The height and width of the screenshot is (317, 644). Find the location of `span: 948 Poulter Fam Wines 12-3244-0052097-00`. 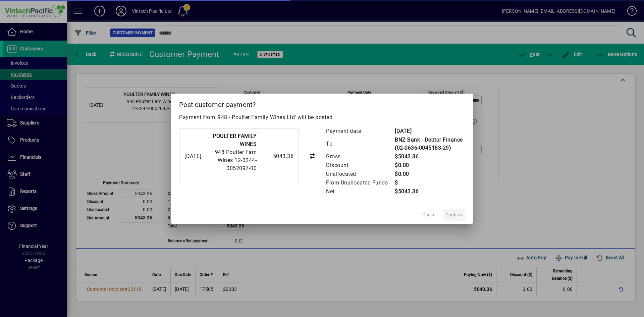

span: 948 Poulter Fam Wines 12-3244-0052097-00 is located at coordinates (236, 160).